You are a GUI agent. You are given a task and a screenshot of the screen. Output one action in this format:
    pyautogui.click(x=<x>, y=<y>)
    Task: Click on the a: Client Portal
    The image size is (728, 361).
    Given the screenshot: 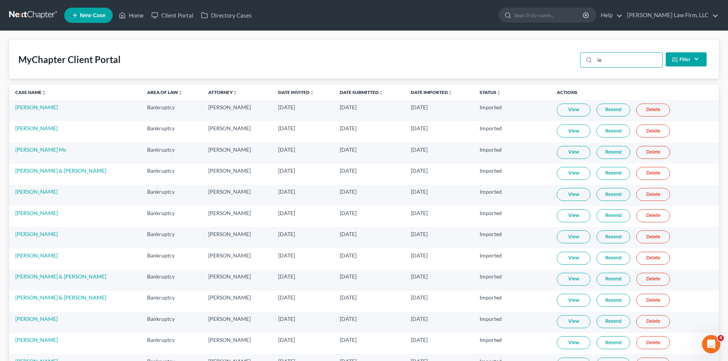 What is the action you would take?
    pyautogui.click(x=172, y=15)
    